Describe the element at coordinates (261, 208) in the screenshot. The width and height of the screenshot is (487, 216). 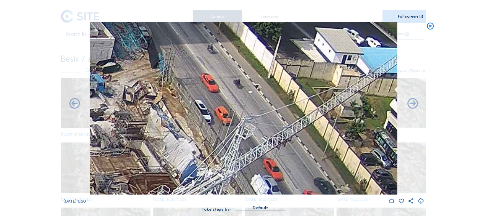
I see `div: Default` at that location.